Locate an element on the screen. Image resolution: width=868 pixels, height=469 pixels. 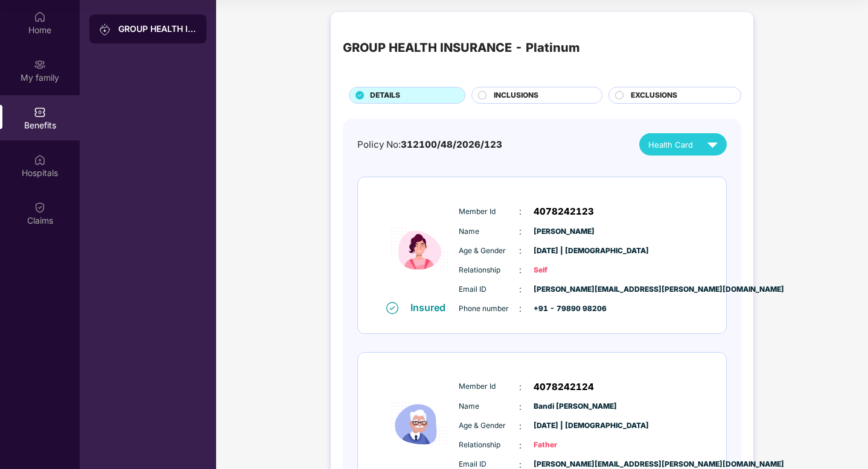
img: svg+xml;base64,PHN2ZyBpZD0iSG9tZSIgeG1sbnM9Imh0dHA6Ly93d3cudzMub3JnLzIwMDAvc3ZnIiB3aWR0aD0iMjAiIG... is located at coordinates (40, 17).